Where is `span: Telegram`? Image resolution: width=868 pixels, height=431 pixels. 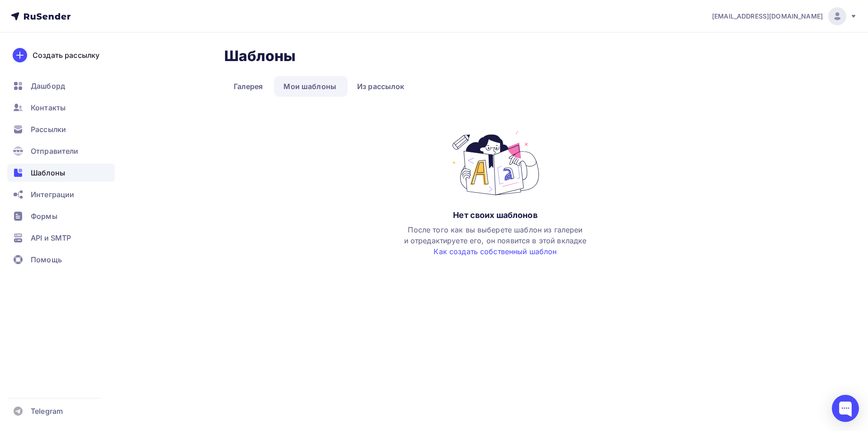
span: Telegram is located at coordinates (47, 411).